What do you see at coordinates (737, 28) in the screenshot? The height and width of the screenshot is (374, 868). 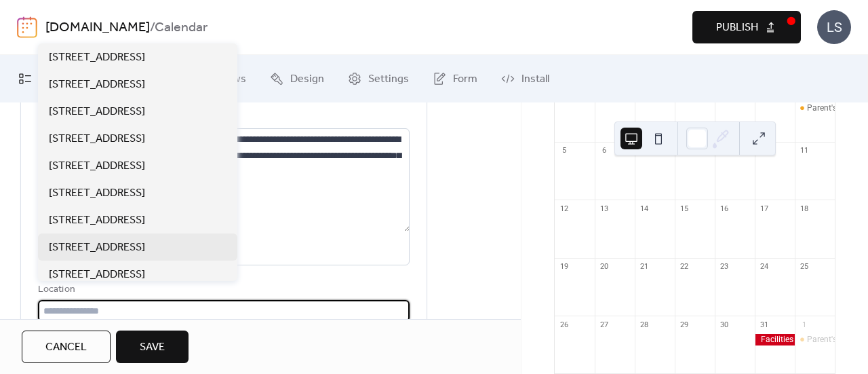 I see `span: Publish` at bounding box center [737, 28].